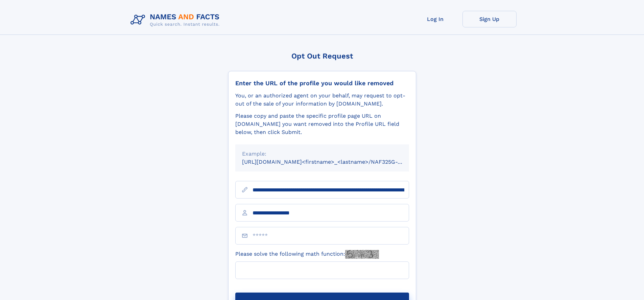  What do you see at coordinates (322, 83) in the screenshot?
I see `div: Enter the URL of the profile you would like removed` at bounding box center [322, 83].